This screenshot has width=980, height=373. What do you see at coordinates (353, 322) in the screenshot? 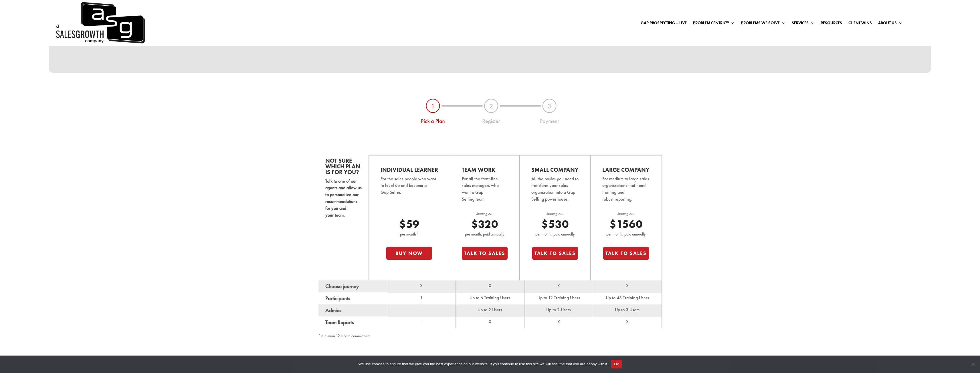
I see `th: Team Reports` at bounding box center [353, 322].